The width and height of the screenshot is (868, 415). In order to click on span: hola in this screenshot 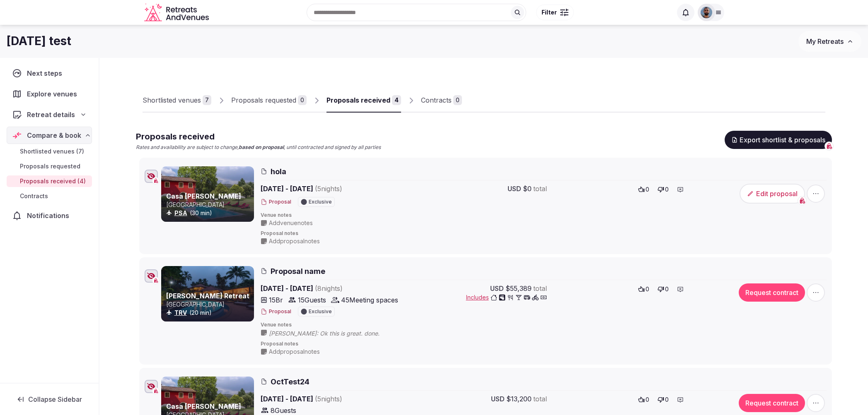, I will do `click(278, 171)`.